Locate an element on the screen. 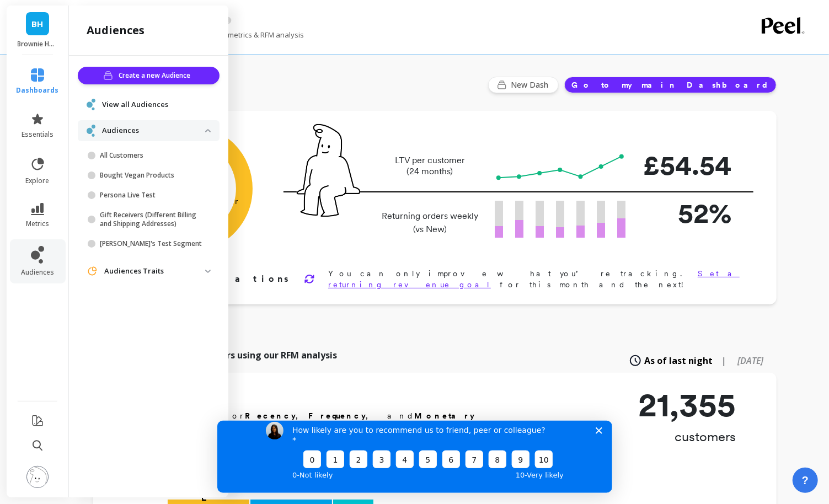 This screenshot has width=829, height=504. span: metrics is located at coordinates (38, 224).